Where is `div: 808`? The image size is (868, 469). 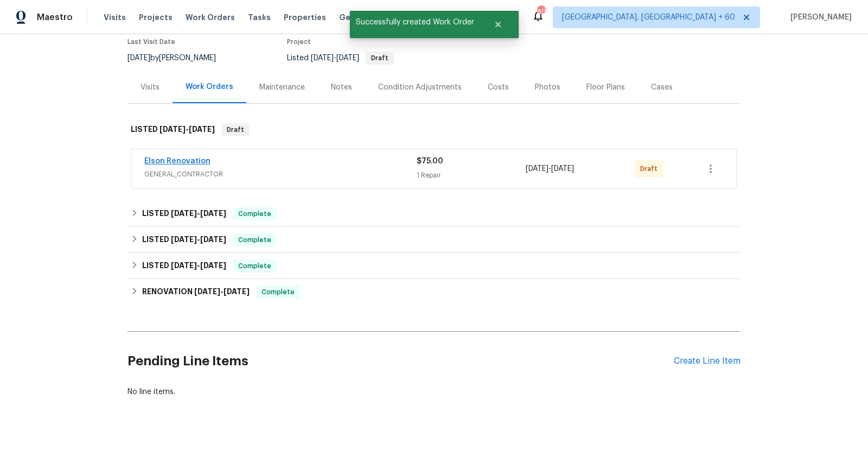
div: 808 is located at coordinates (541, 12).